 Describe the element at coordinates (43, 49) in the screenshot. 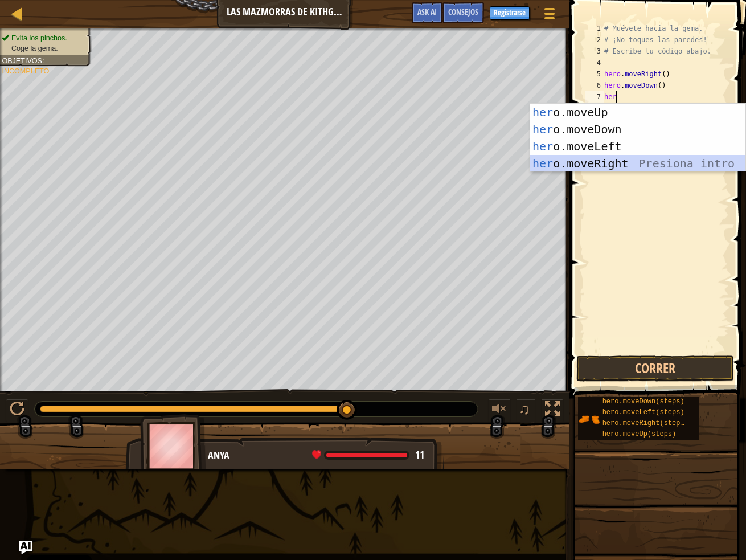

I see `li: Coge la gema.` at that location.